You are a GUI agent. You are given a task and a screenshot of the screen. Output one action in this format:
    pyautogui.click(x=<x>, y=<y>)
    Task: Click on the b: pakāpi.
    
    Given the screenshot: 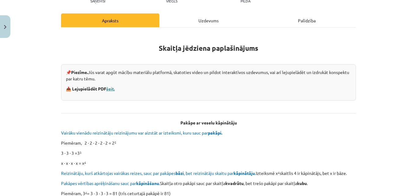 What is the action you would take?
    pyautogui.click(x=215, y=133)
    